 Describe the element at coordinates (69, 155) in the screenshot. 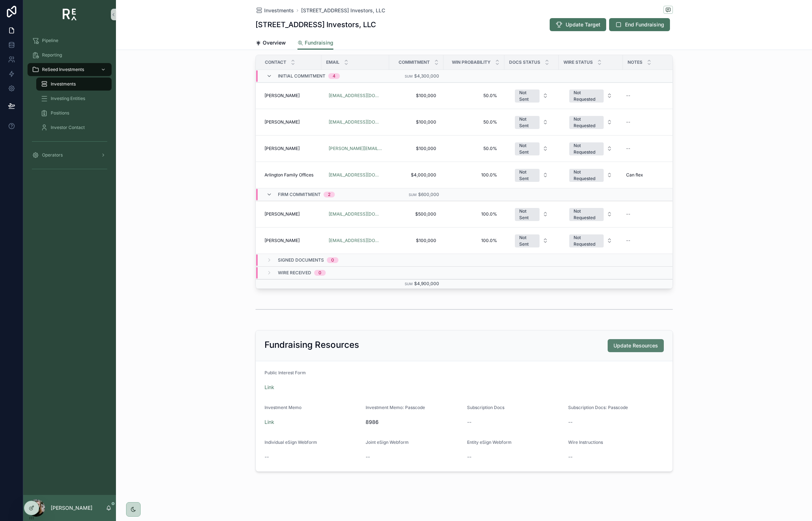

I see `a: Operators` at that location.